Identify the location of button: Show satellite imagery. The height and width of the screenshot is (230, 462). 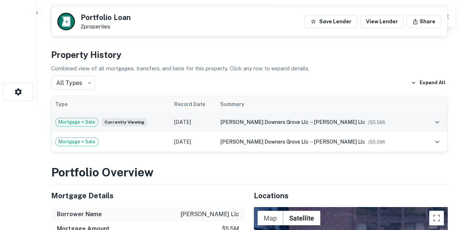
(301, 218).